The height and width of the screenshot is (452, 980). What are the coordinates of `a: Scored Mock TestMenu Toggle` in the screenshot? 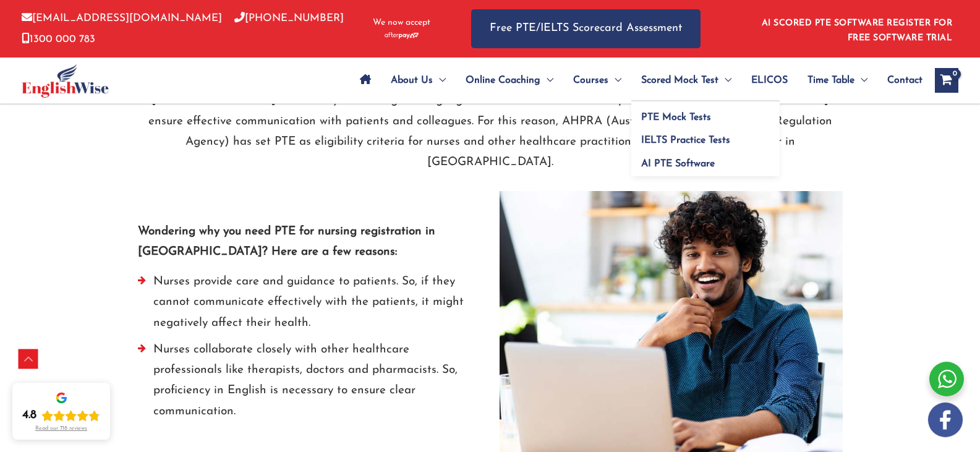 It's located at (687, 81).